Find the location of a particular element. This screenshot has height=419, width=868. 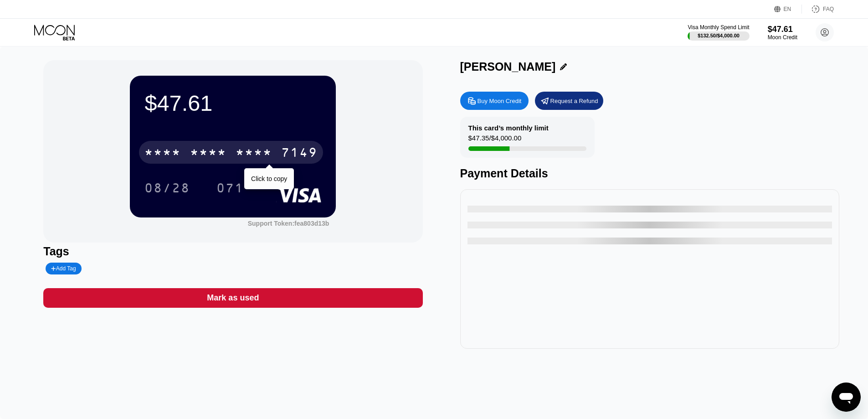

div: Visa Monthly Spend Limit is located at coordinates (718, 27).